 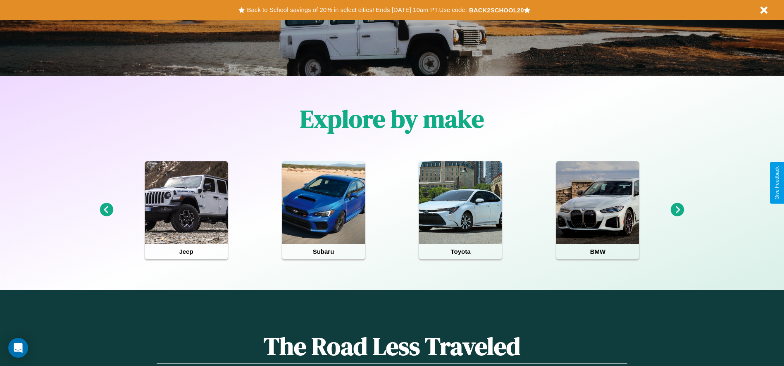 What do you see at coordinates (597, 252) in the screenshot?
I see `h4: BMW` at bounding box center [597, 252].